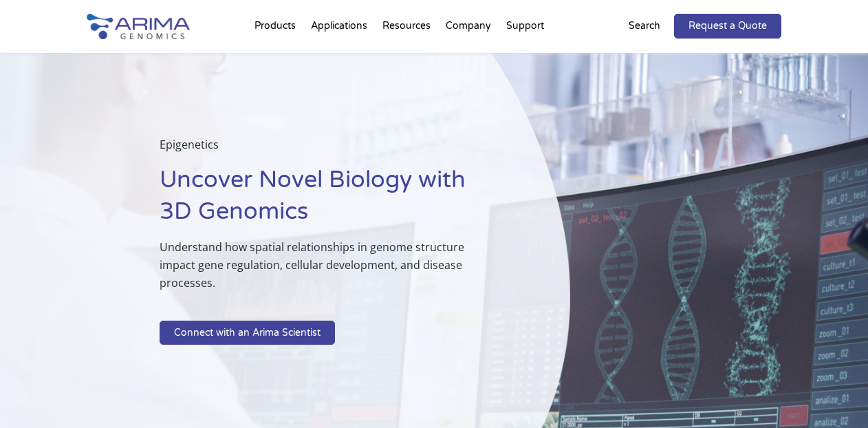 This screenshot has width=868, height=428. Describe the element at coordinates (644, 26) in the screenshot. I see `p: Search` at that location.